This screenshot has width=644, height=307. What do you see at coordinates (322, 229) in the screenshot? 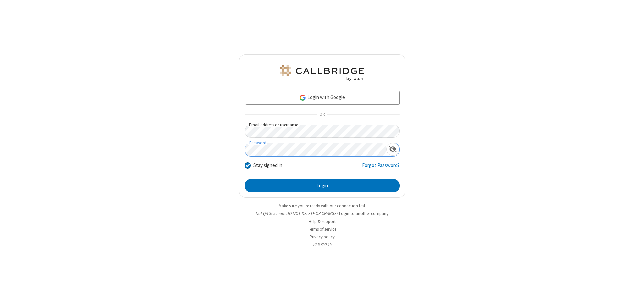
I see `a: Terms of service` at bounding box center [322, 229].